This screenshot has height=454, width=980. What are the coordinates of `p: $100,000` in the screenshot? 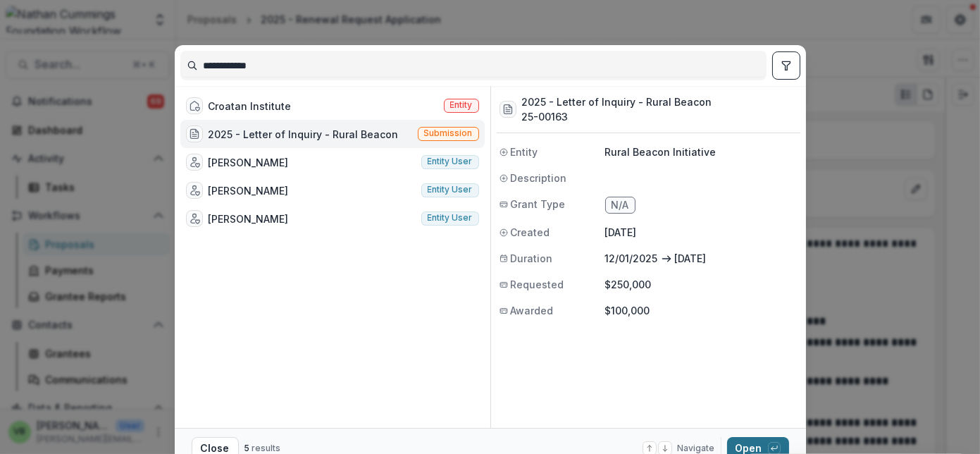 It's located at (701, 310).